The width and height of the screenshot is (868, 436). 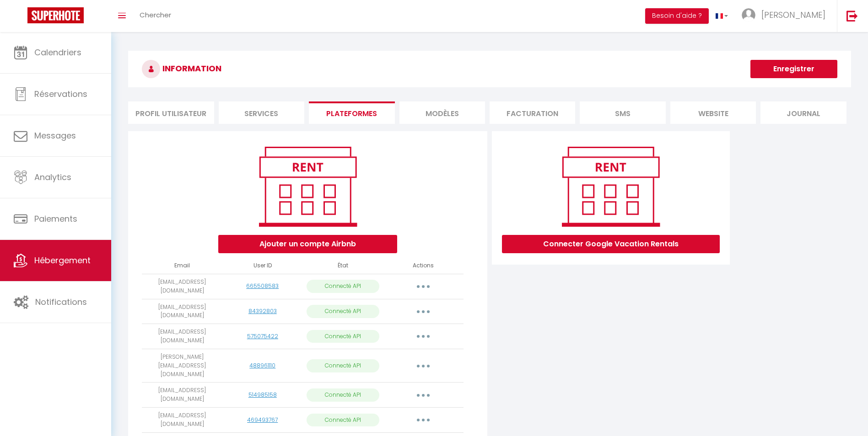 What do you see at coordinates (803, 113) in the screenshot?
I see `li: Journal` at bounding box center [803, 113].